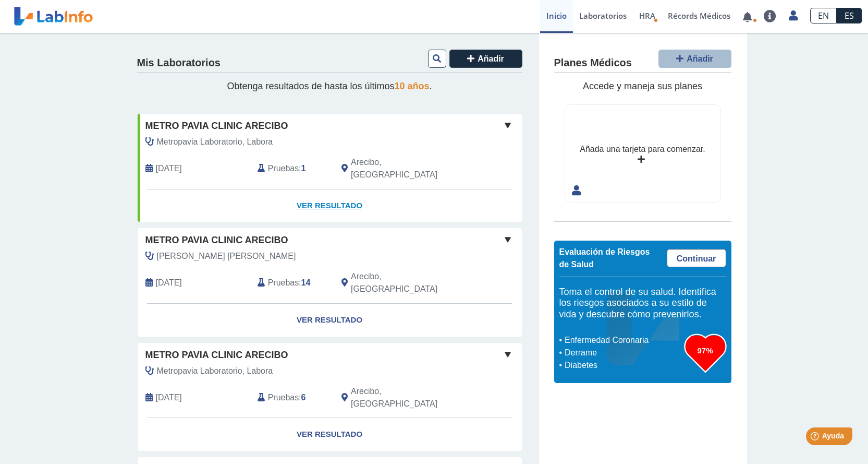 Image resolution: width=868 pixels, height=464 pixels. What do you see at coordinates (58, 13) in the screenshot?
I see `span: Ayuda` at bounding box center [58, 13].